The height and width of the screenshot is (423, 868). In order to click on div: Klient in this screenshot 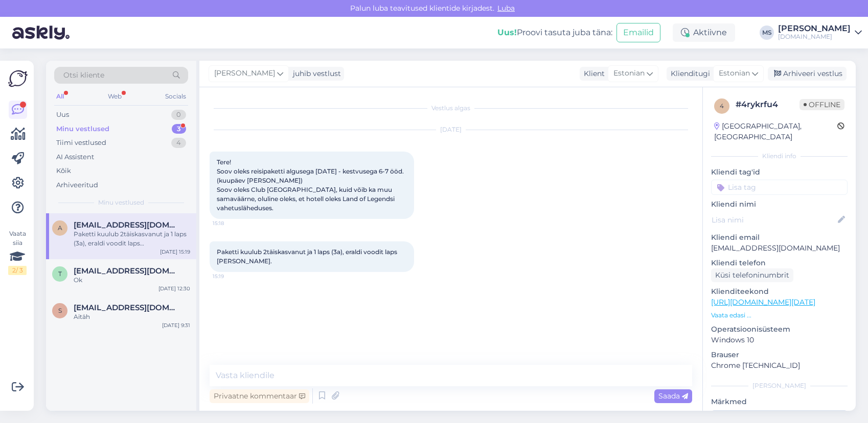, I will do `click(591, 73)`.